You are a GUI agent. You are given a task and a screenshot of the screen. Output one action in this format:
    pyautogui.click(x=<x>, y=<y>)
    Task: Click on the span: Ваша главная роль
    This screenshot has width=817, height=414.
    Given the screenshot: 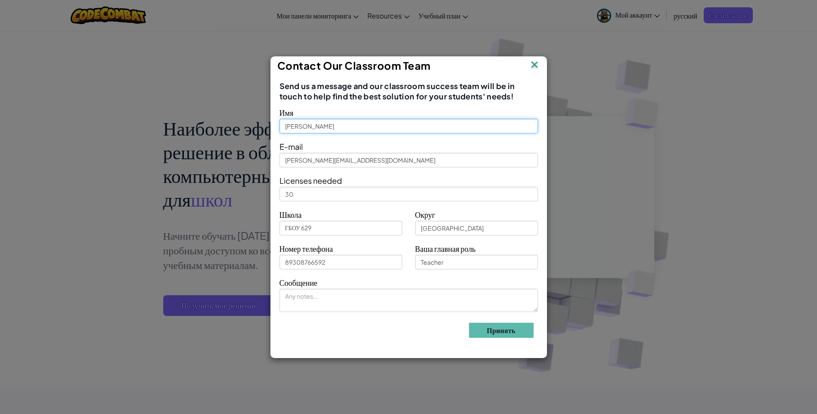 What is the action you would take?
    pyautogui.click(x=445, y=248)
    